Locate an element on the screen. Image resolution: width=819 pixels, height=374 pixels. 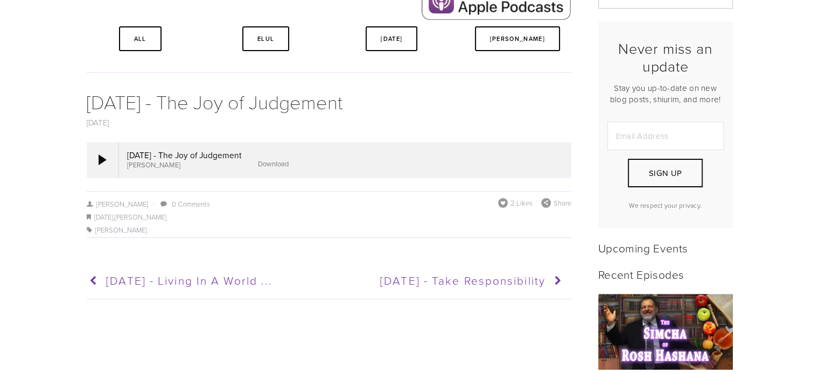
a: All is located at coordinates (140, 39).